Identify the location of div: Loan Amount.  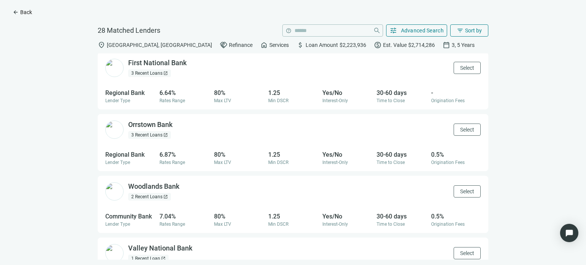
(331, 45).